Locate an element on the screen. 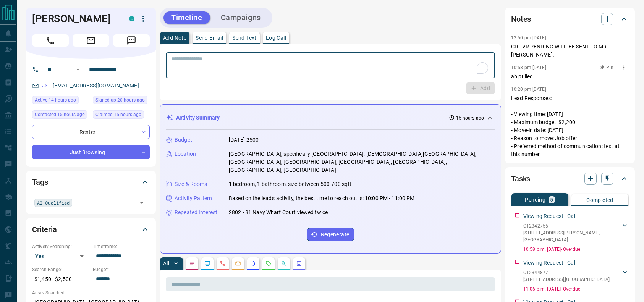 Image resolution: width=644 pixels, height=302 pixels. p: Send Email is located at coordinates (209, 38).